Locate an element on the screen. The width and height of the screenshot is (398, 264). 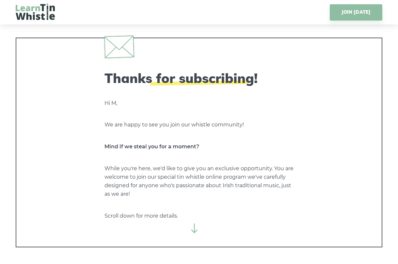
p: We are happy to see you join our whistle community! is located at coordinates (199, 125).